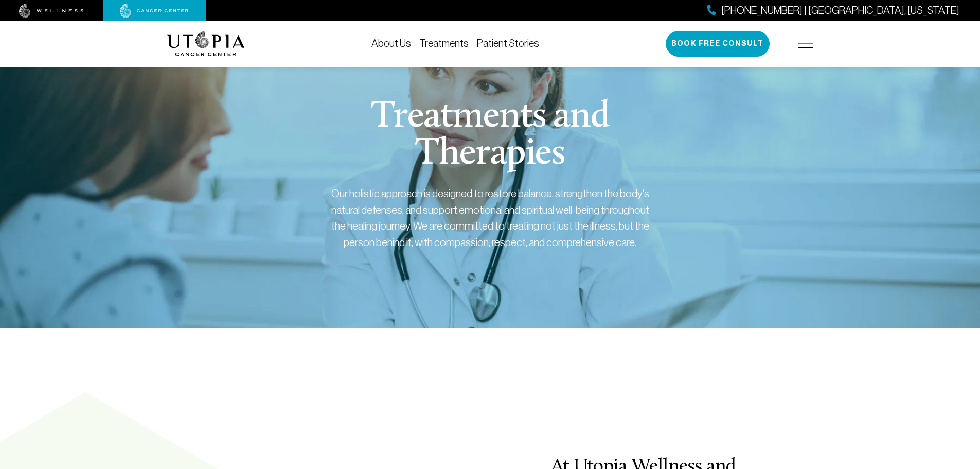 The image size is (980, 469). I want to click on button: Book Free Consult, so click(718, 44).